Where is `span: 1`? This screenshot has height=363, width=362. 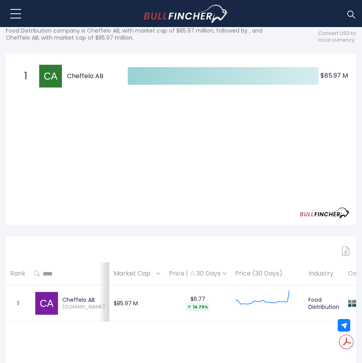
span: 1 is located at coordinates (24, 76).